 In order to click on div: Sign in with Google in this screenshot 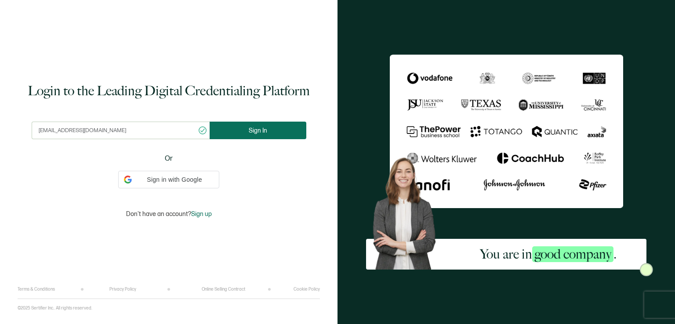, I will do `click(169, 180)`.